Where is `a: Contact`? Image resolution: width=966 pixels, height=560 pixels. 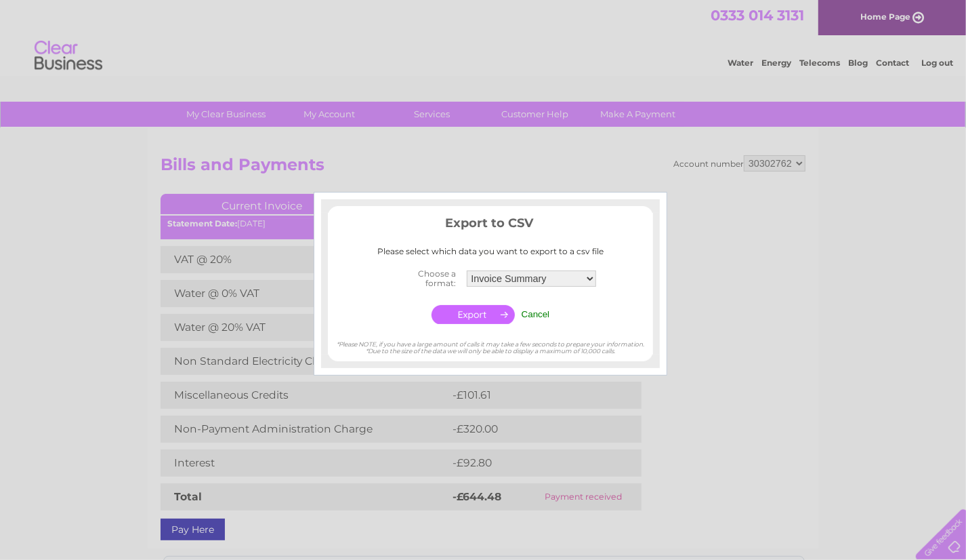
a: Contact is located at coordinates (893, 63).